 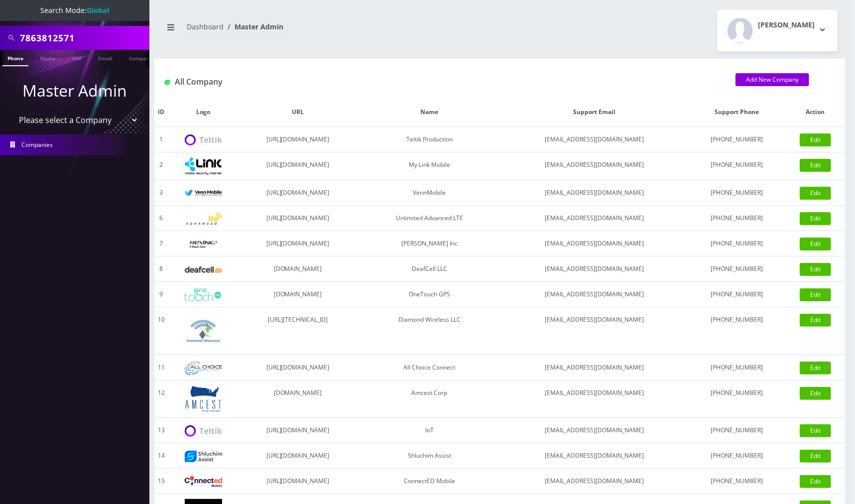 I want to click on img: ConnectED Mobile, so click(x=203, y=482).